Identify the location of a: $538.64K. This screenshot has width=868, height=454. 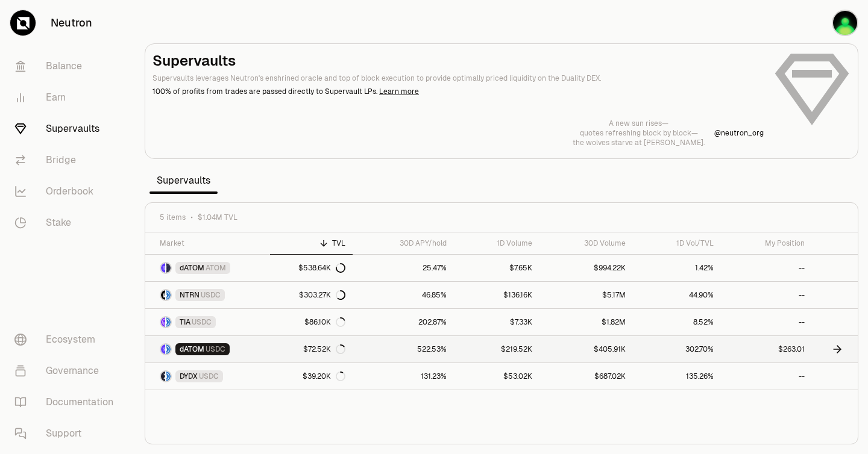
(311, 268).